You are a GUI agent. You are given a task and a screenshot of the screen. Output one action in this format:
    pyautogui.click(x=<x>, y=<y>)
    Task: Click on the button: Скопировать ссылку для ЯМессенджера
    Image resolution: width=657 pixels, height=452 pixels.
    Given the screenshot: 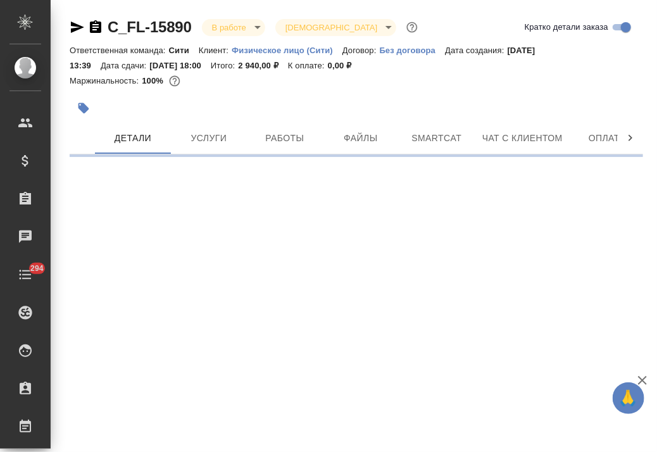 What is the action you would take?
    pyautogui.click(x=77, y=27)
    